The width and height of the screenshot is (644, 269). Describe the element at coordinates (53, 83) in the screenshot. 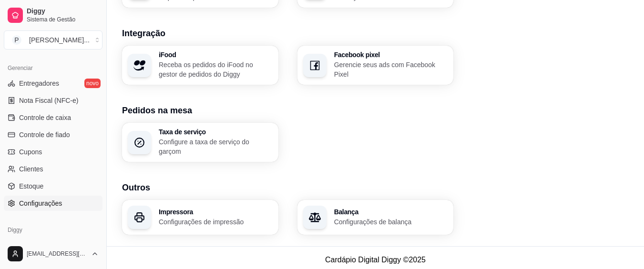

I see `a: Entregadoresnovo` at that location.